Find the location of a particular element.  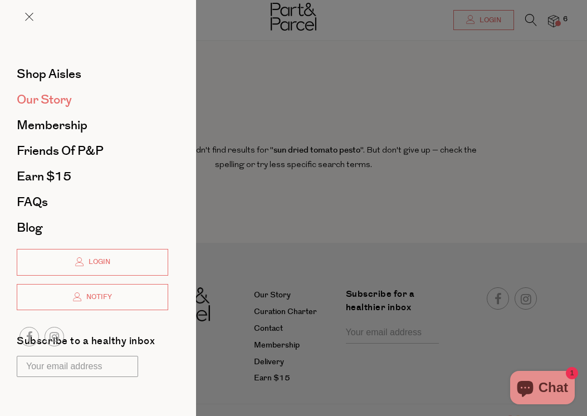

span: Membership is located at coordinates (52, 125).